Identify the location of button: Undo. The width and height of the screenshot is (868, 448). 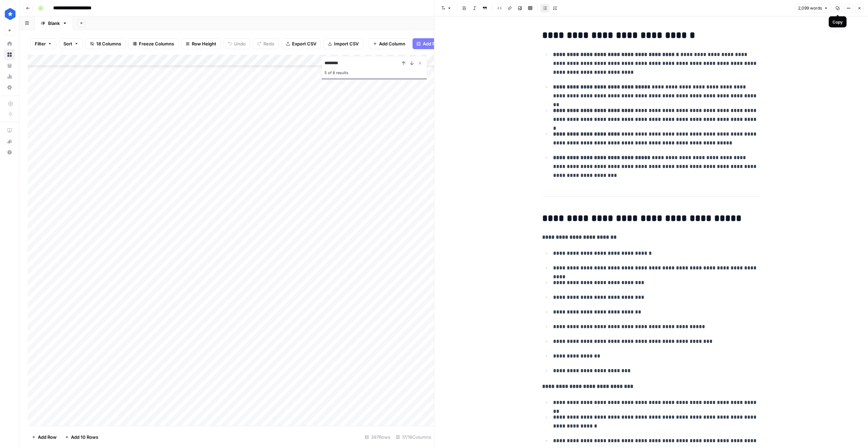
(237, 44).